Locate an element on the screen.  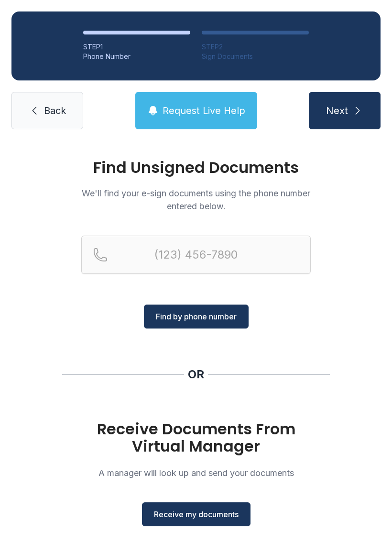
span: Next is located at coordinates (337, 110).